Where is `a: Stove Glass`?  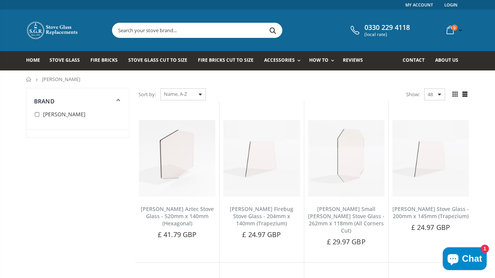 a: Stove Glass is located at coordinates (67, 60).